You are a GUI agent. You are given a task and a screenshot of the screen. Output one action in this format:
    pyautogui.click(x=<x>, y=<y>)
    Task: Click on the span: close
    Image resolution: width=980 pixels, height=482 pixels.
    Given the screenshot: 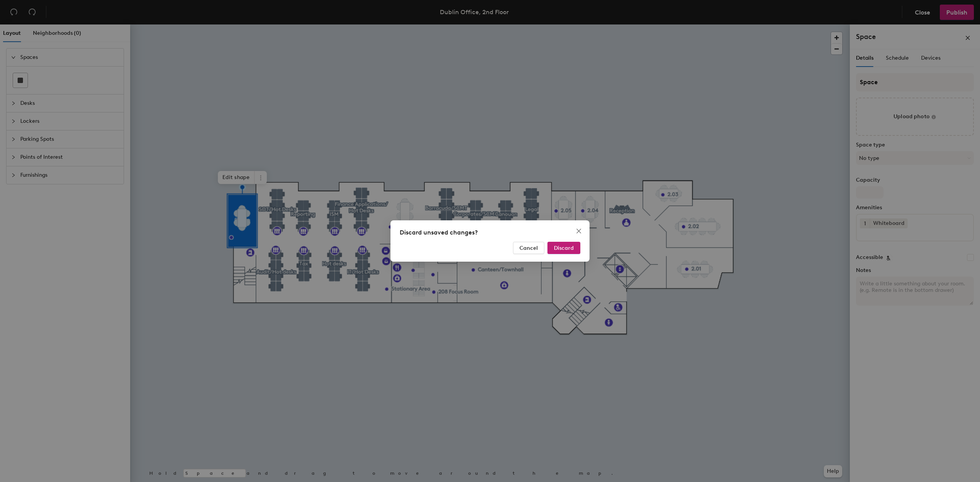 What is the action you would take?
    pyautogui.click(x=579, y=231)
    